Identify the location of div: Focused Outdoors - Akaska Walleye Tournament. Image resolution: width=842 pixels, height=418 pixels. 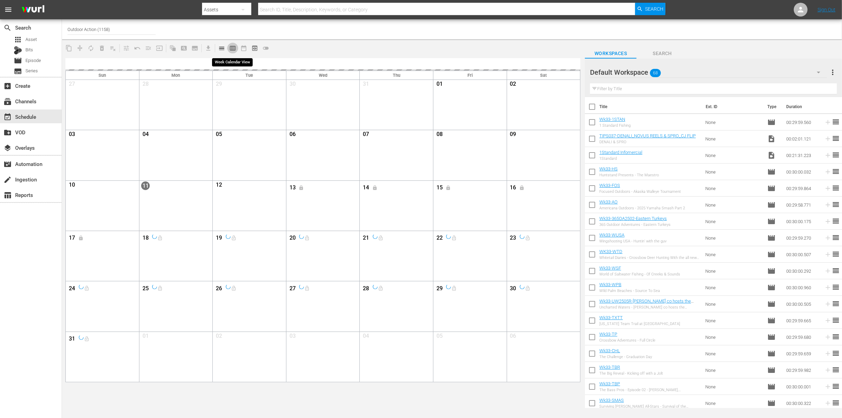
(640, 191).